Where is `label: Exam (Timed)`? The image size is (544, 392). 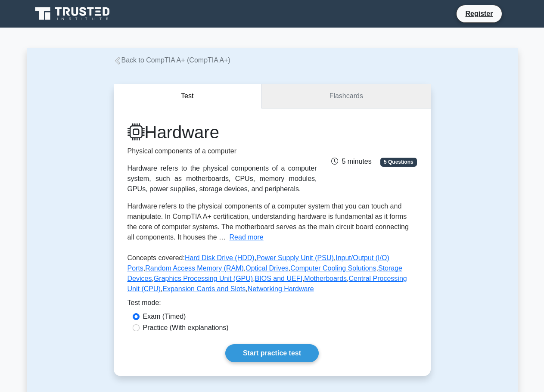 label: Exam (Timed) is located at coordinates (164, 316).